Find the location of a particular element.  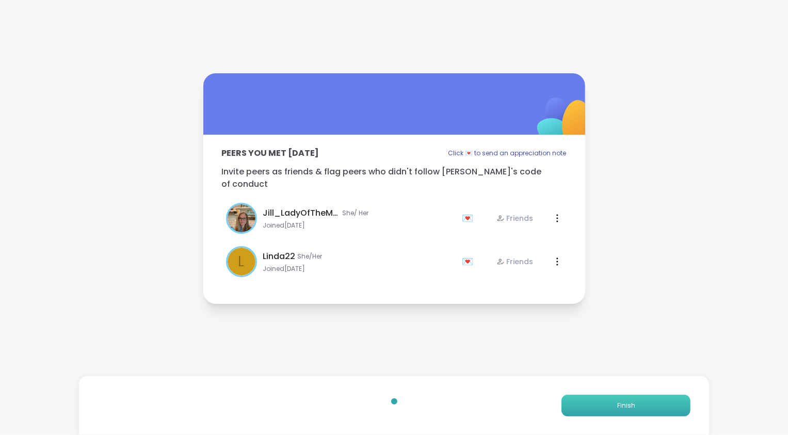

img: Jill_LadyOfTheMountain is located at coordinates (241, 218).